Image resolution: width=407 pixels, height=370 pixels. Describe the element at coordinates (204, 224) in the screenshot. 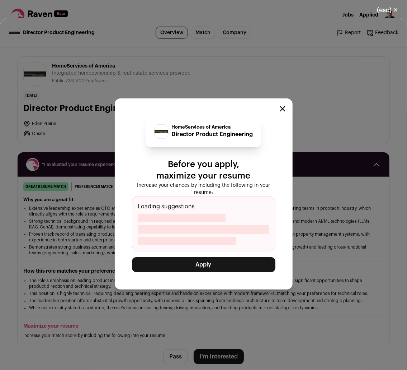

I see `div: Loading suggestions` at that location.